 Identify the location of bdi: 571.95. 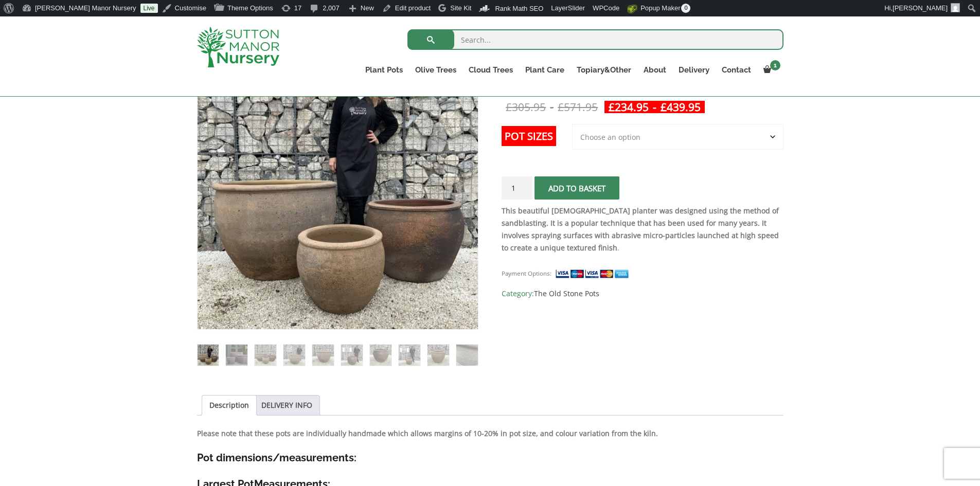
(577, 107).